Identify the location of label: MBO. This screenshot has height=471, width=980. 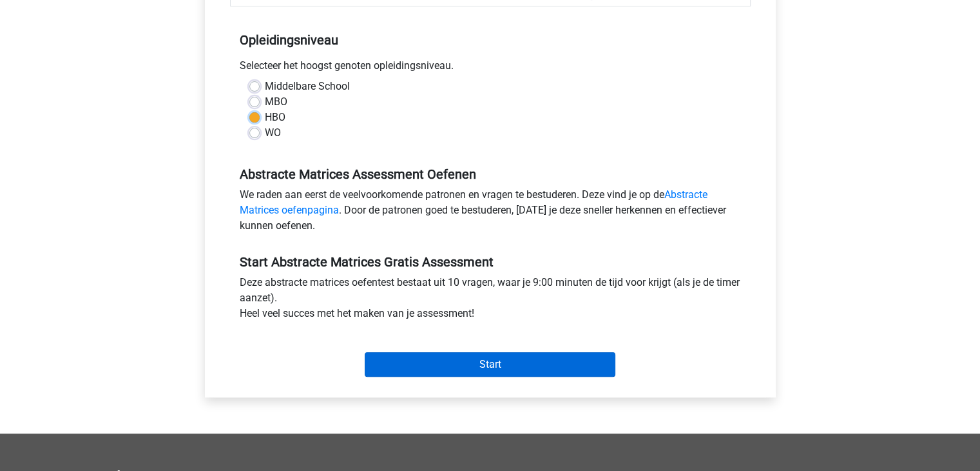
(276, 102).